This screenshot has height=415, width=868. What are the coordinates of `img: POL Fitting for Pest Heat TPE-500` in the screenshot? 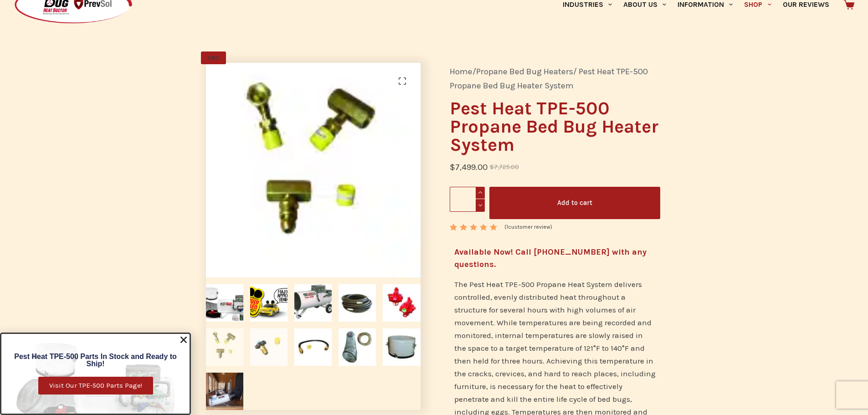 It's located at (269, 348).